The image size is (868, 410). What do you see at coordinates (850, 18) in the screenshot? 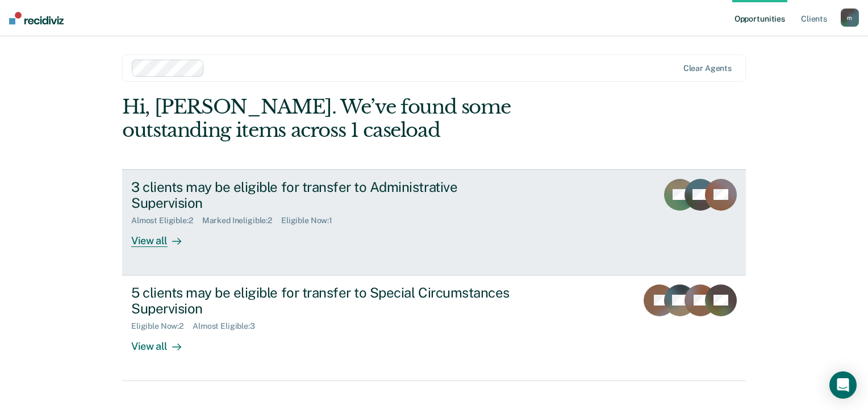
I see `div: m` at bounding box center [850, 18].